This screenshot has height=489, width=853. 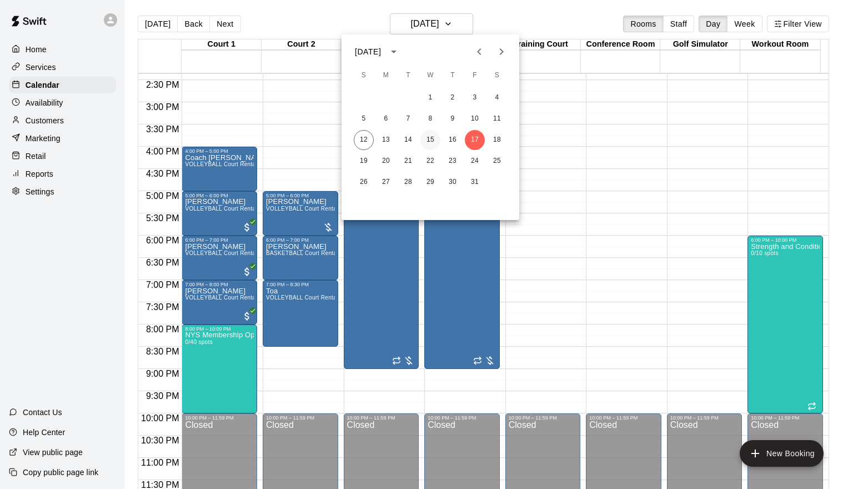 I want to click on button: 9, so click(x=452, y=119).